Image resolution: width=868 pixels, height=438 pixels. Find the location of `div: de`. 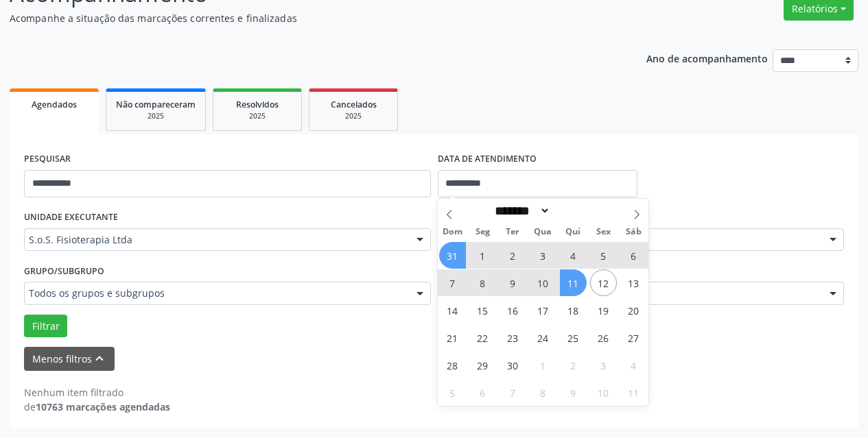

div: de is located at coordinates (97, 406).